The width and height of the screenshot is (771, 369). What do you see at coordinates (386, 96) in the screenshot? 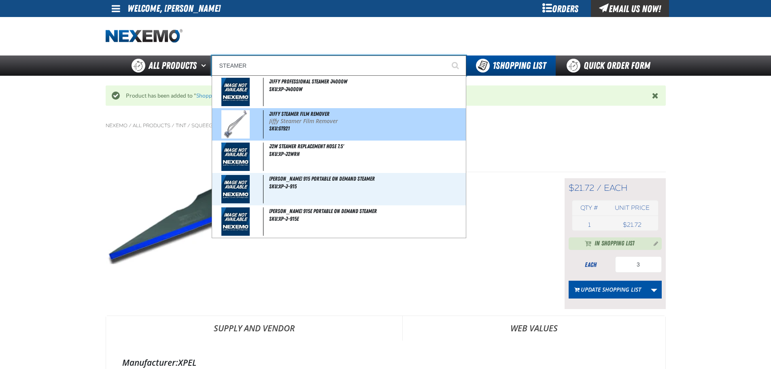
I see `div: Product has been added to " "` at bounding box center [386, 96].